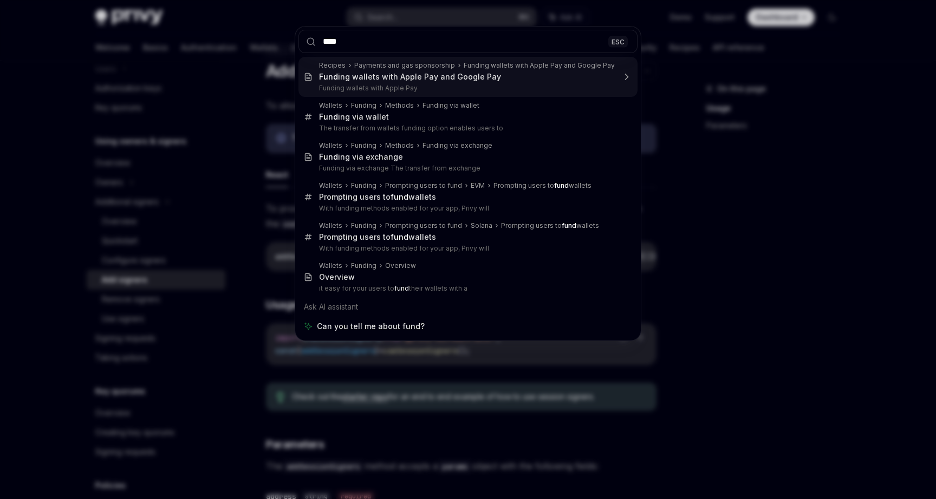 The height and width of the screenshot is (499, 936). What do you see at coordinates (539, 66) in the screenshot?
I see `div: Funding wallets with Apple Pay and Google Pay` at bounding box center [539, 66].